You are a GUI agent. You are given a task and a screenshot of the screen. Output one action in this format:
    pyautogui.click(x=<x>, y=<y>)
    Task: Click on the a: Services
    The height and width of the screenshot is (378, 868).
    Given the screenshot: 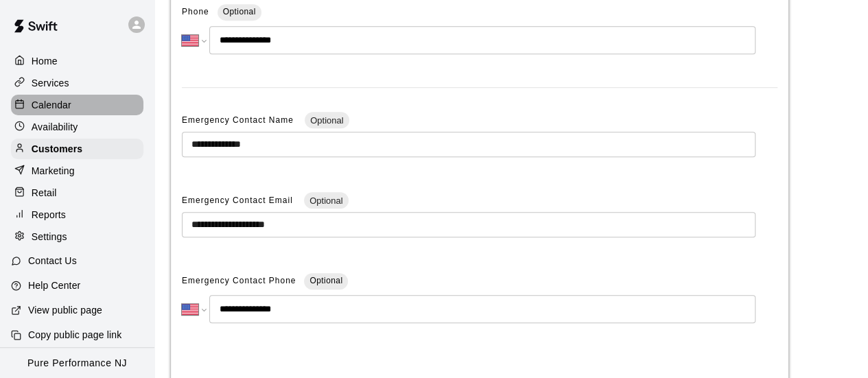 What is the action you would take?
    pyautogui.click(x=77, y=83)
    